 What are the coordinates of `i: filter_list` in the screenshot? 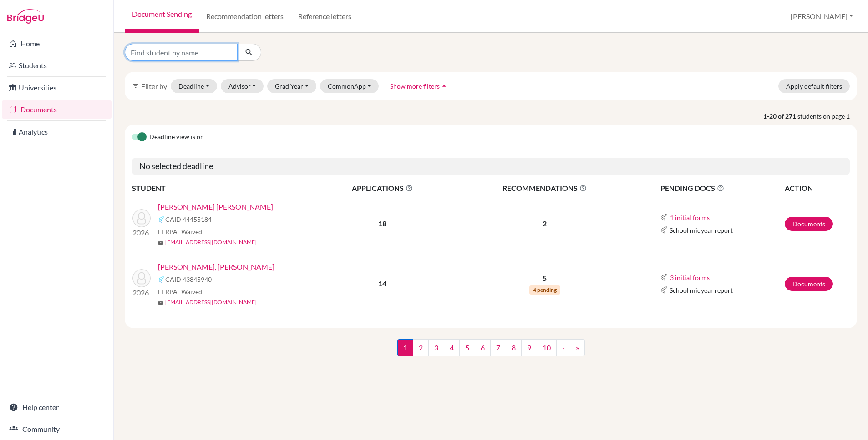 It's located at (136, 86).